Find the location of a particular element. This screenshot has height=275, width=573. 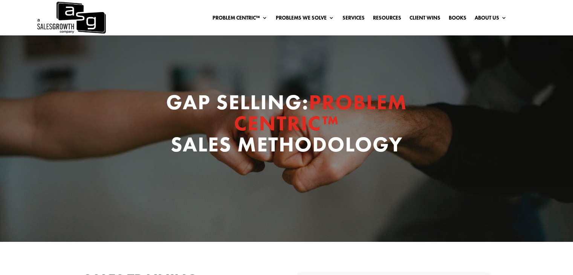

a: Client Wins is located at coordinates (425, 19).